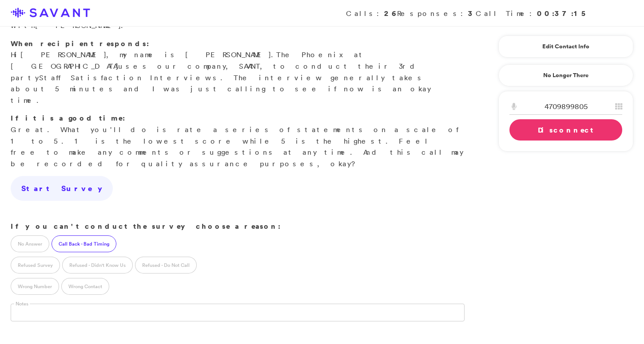  What do you see at coordinates (84, 244) in the screenshot?
I see `label: Call Back - Bad Timing` at bounding box center [84, 244].